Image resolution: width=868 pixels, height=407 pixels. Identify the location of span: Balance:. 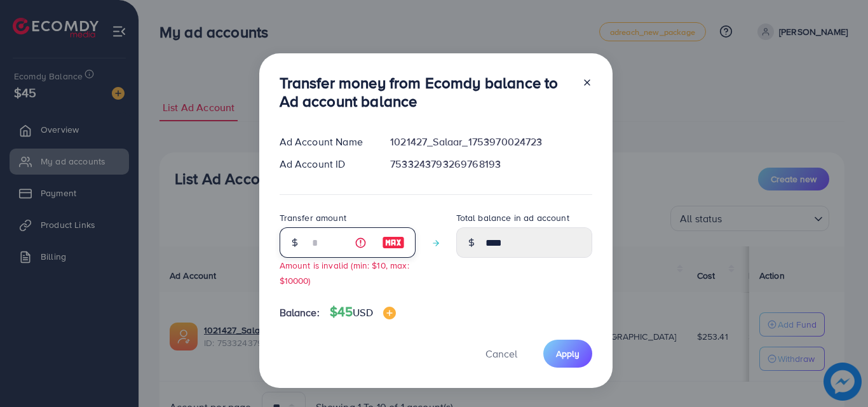
(299, 312).